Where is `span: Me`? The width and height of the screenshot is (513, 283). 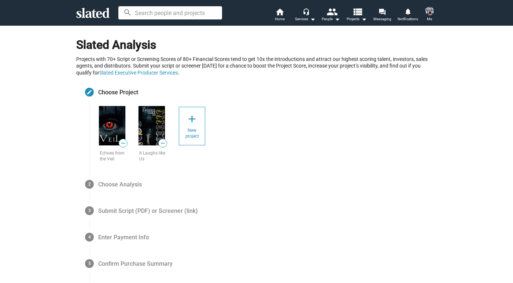
span: Me is located at coordinates (430, 19).